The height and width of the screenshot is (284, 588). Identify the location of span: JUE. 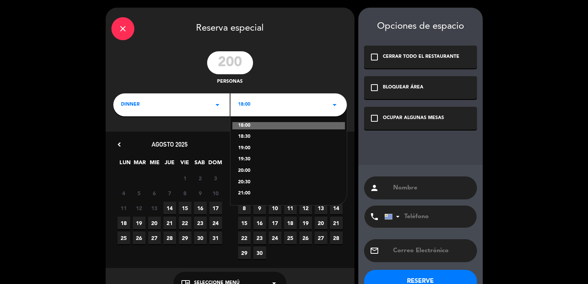
(169, 164).